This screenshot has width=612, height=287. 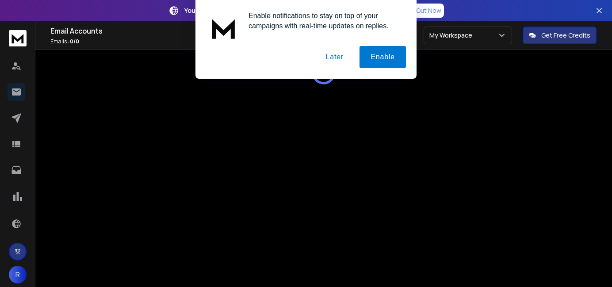 I want to click on button: Later, so click(x=334, y=57).